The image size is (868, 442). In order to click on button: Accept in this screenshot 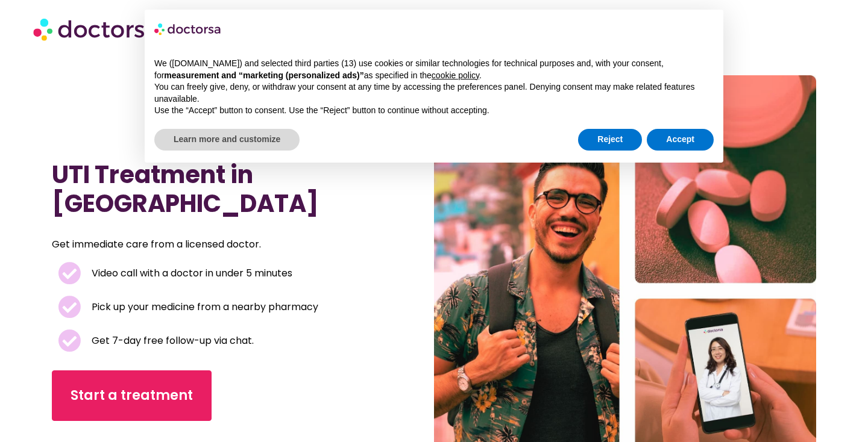, I will do `click(680, 140)`.